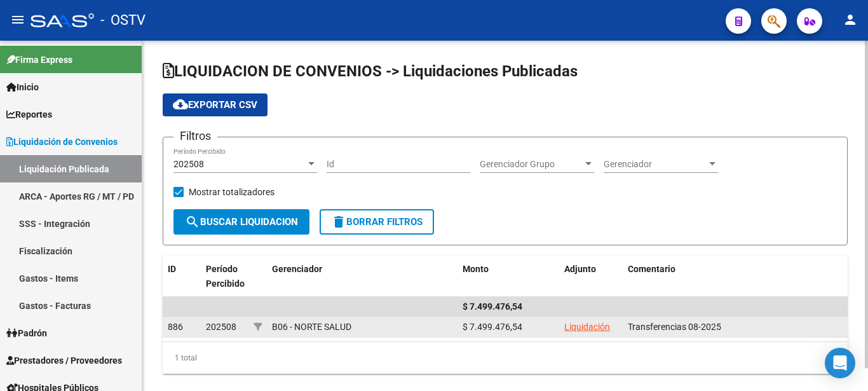  I want to click on span: Padrón, so click(27, 334).